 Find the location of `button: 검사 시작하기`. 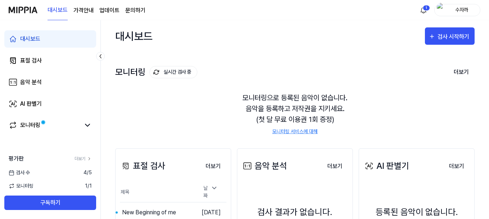

button: 검사 시작하기 is located at coordinates (450, 36).